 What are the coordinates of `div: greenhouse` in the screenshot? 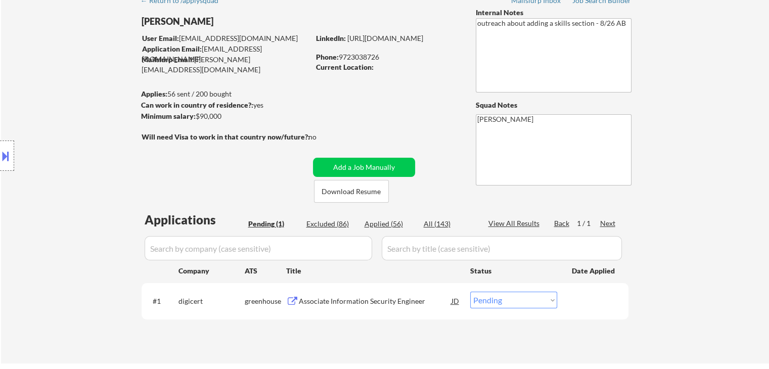 It's located at (265, 301).